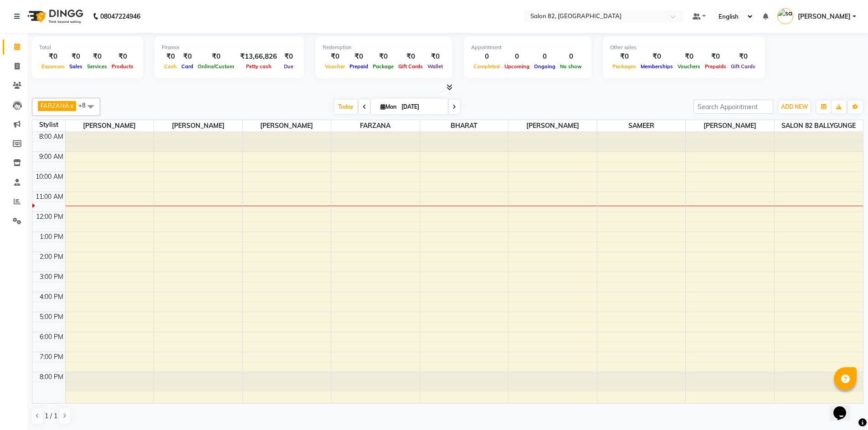 The image size is (868, 430). Describe the element at coordinates (76, 67) in the screenshot. I see `span: Sales` at that location.